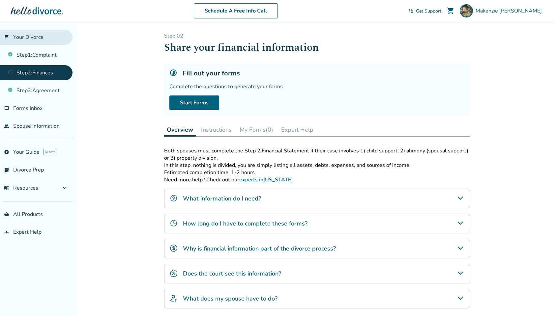 This screenshot has height=316, width=555. Describe the element at coordinates (7, 214) in the screenshot. I see `span: shopping_basket` at that location.